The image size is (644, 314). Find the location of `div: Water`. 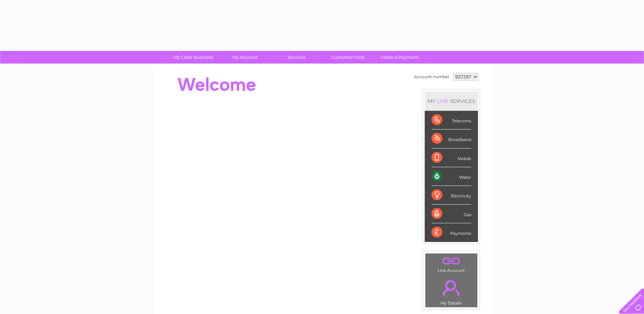

div: Water is located at coordinates (452, 177).